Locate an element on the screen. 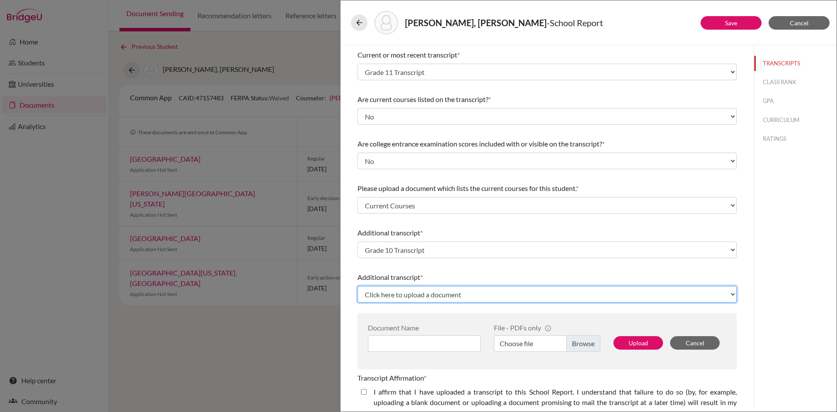  button: RATINGS is located at coordinates (795, 139).